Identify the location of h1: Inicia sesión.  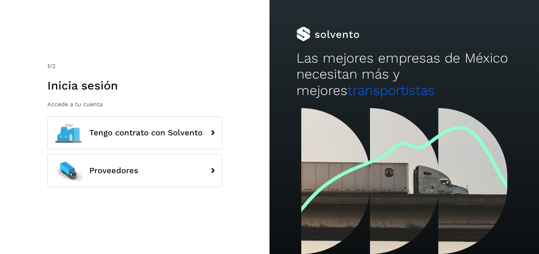
(135, 86).